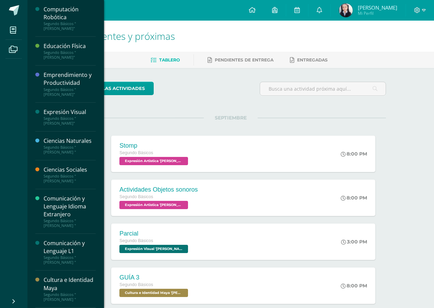 This screenshot has width=434, height=308. I want to click on div: Ciencias Naturales, so click(70, 141).